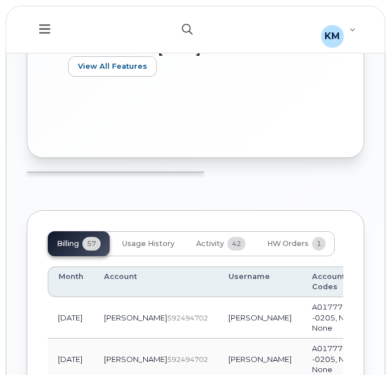  I want to click on span: KM, so click(332, 36).